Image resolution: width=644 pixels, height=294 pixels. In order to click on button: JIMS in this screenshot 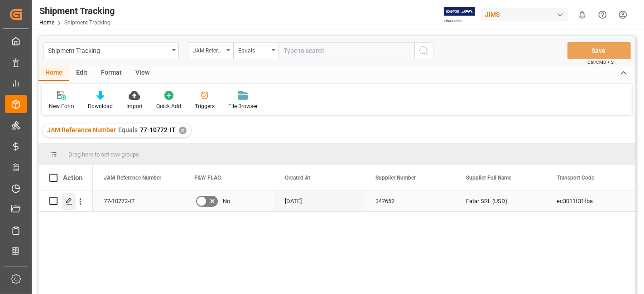, I will do `click(527, 15)`.